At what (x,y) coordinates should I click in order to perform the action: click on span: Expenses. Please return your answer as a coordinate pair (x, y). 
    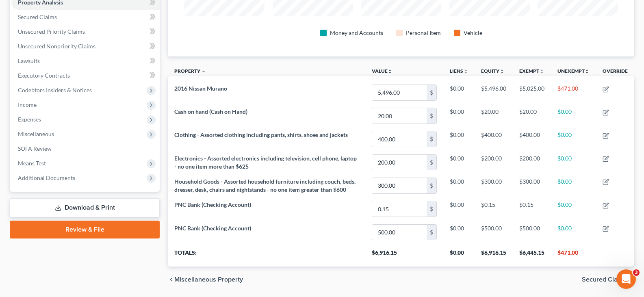
    Looking at the image, I should click on (29, 119).